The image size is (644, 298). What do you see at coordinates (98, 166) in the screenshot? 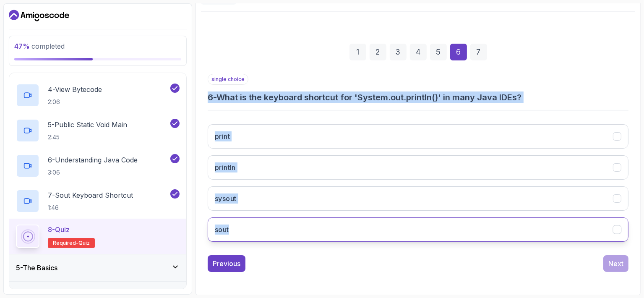
I see `button: 6-Understanding Java Code3:06` at bounding box center [98, 166].